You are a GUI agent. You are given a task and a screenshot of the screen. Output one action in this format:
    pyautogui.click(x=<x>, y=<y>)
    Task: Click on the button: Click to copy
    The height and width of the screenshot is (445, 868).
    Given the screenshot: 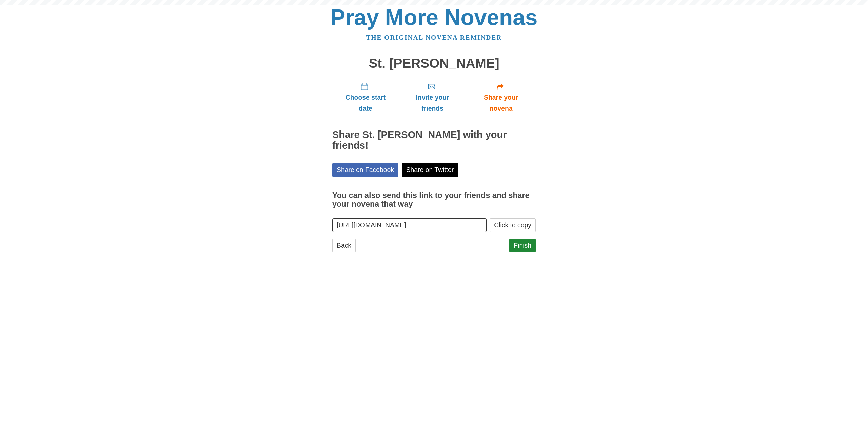 What is the action you would take?
    pyautogui.click(x=513, y=225)
    